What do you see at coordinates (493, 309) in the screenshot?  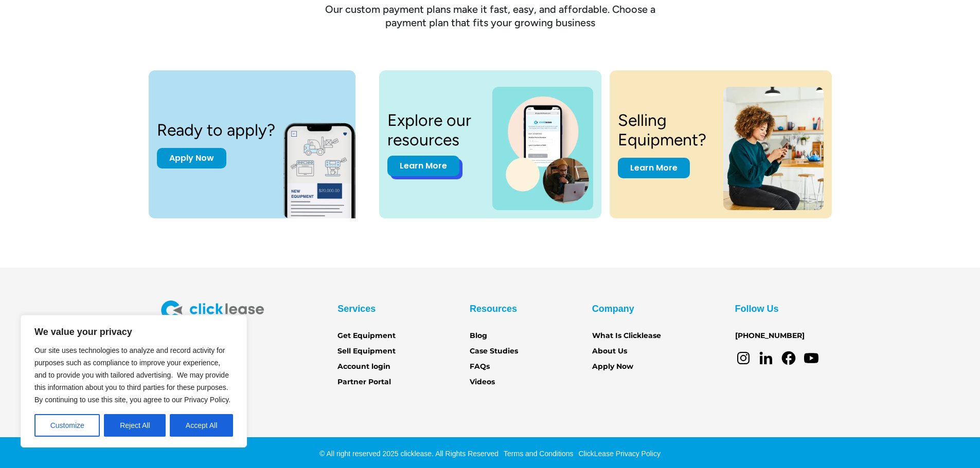 I see `div: Resources` at bounding box center [493, 309].